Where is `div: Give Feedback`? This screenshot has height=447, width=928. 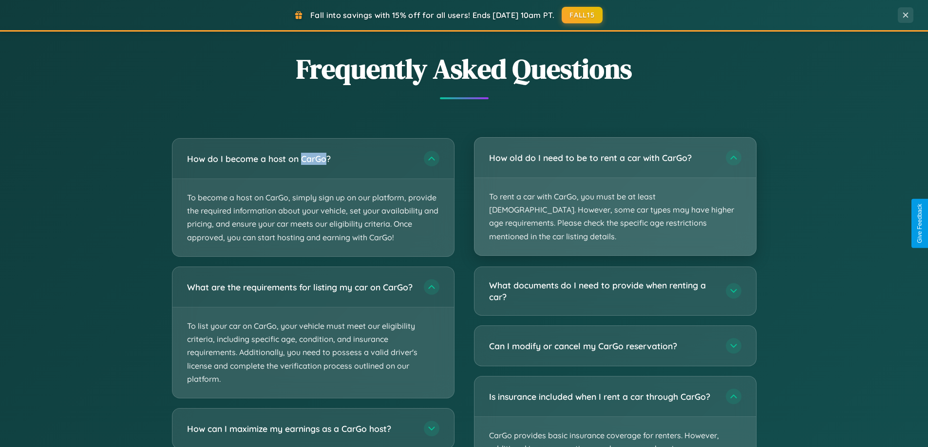 div: Give Feedback is located at coordinates (919, 223).